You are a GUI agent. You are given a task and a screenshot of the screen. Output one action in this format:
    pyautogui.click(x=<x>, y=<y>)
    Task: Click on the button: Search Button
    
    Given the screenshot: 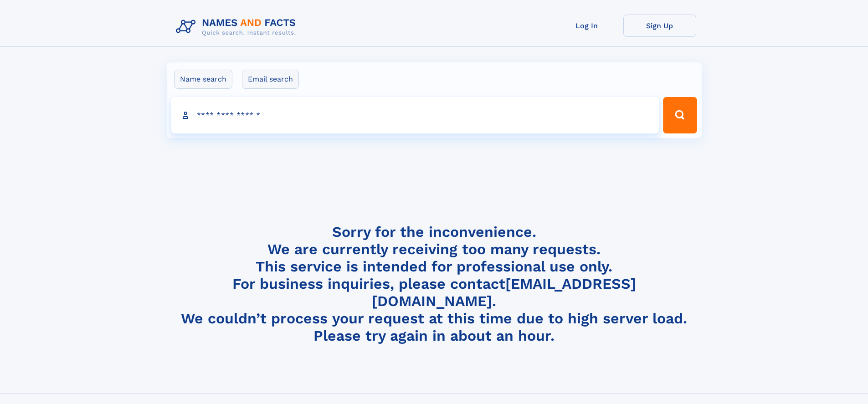 What is the action you would take?
    pyautogui.click(x=680, y=115)
    